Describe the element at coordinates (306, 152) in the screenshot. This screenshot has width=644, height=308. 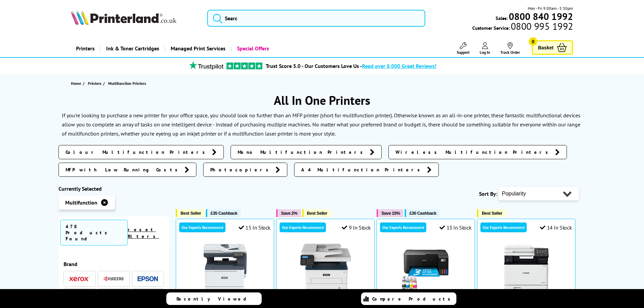
I see `a: Mono Multifunction Printers` at that location.